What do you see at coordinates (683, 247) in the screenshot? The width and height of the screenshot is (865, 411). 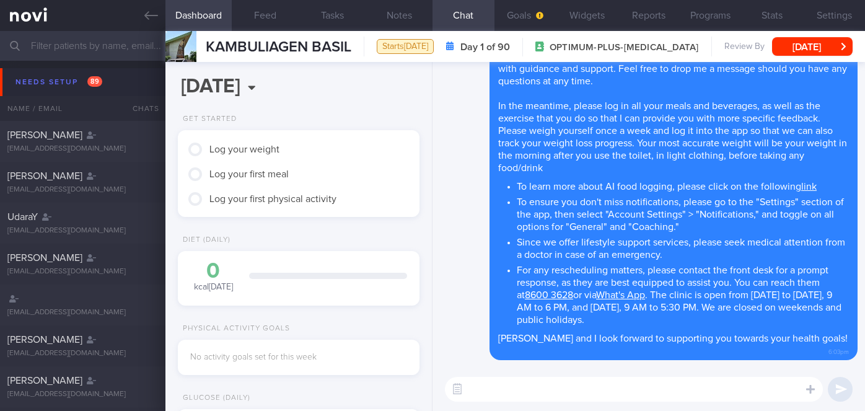 I see `li: Since we offer lifestyle support services, please seek medical attention from a doctor in case of...` at bounding box center [683, 247].